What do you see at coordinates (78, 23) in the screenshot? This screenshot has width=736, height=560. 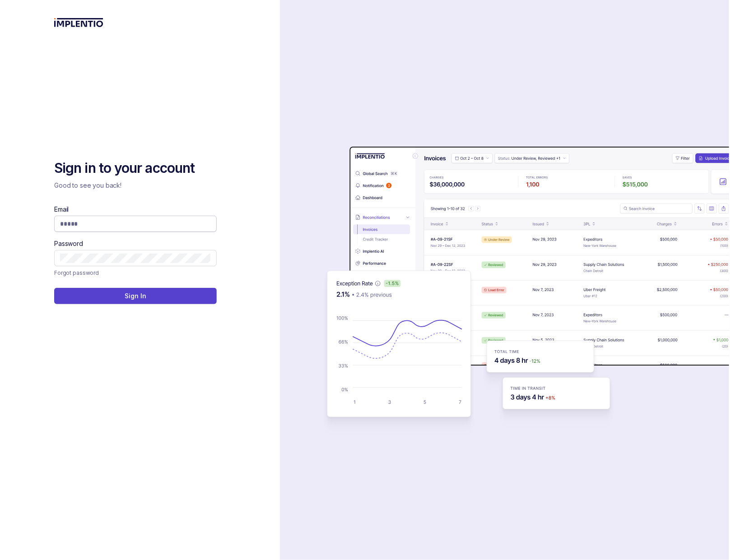 I see `img: logo` at bounding box center [78, 23].